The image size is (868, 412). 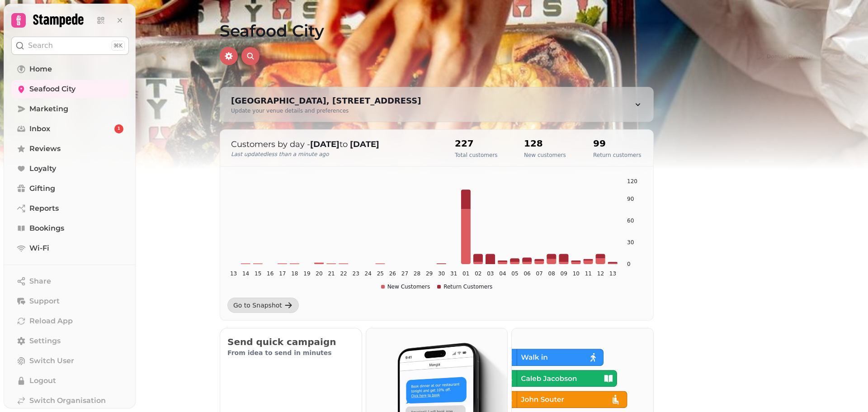 What do you see at coordinates (466, 274) in the screenshot?
I see `tspan: 01` at bounding box center [466, 274].